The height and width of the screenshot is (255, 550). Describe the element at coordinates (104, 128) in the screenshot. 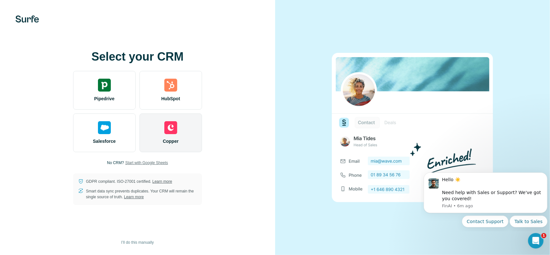

I see `img: salesforce's logo` at that location.